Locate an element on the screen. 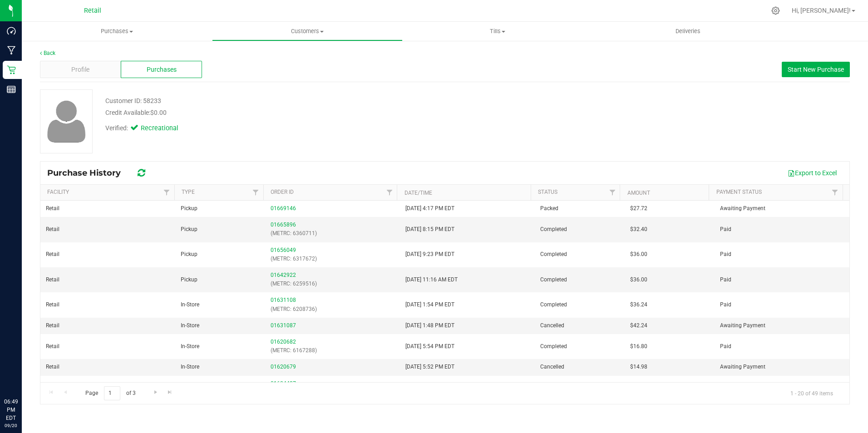 Image resolution: width=868 pixels, height=433 pixels. span: Purchase History is located at coordinates (89, 173).